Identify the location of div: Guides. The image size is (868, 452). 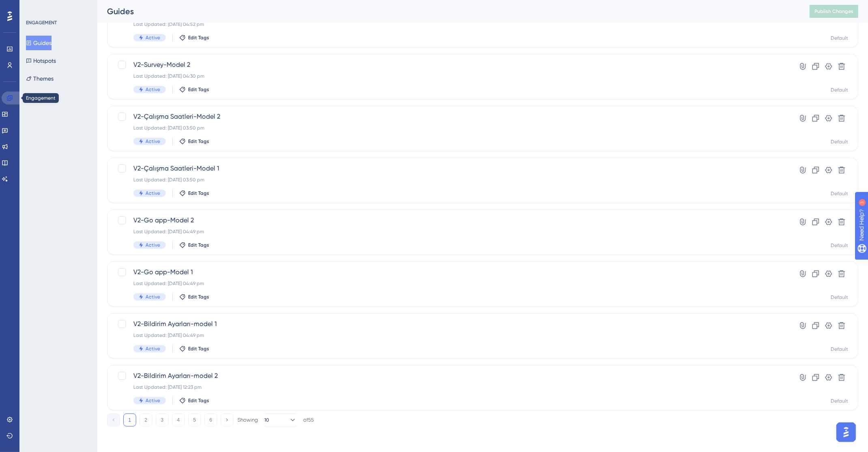
(448, 11).